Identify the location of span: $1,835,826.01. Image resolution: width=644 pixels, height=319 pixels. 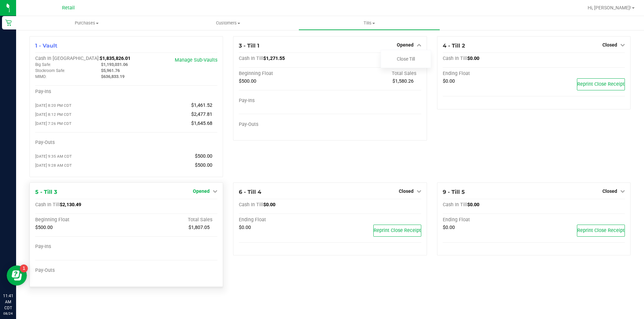
(115, 58).